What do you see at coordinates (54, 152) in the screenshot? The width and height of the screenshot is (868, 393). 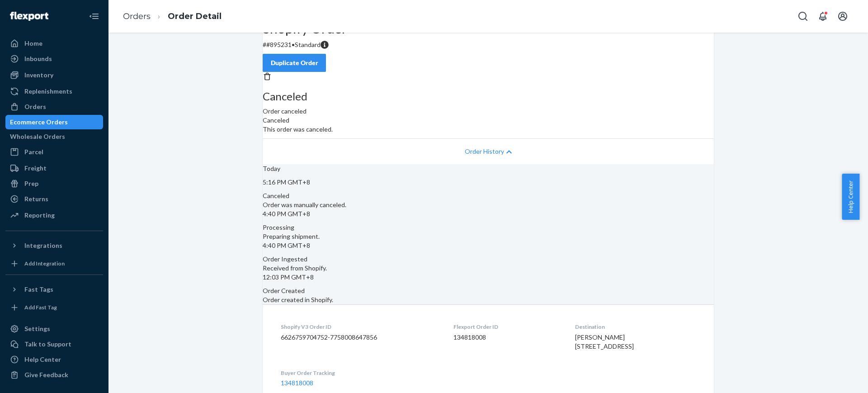 I see `a: Parcel` at bounding box center [54, 152].